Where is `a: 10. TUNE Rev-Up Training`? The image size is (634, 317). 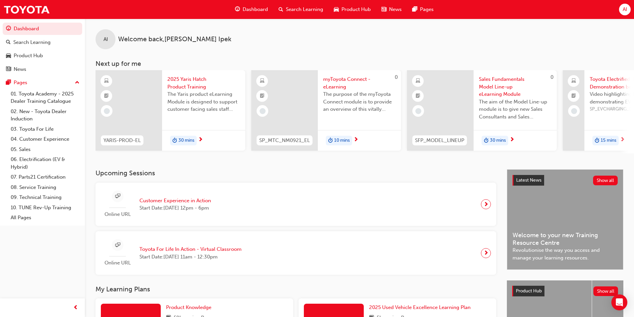 a: 10. TUNE Rev-Up Training is located at coordinates (45, 208).